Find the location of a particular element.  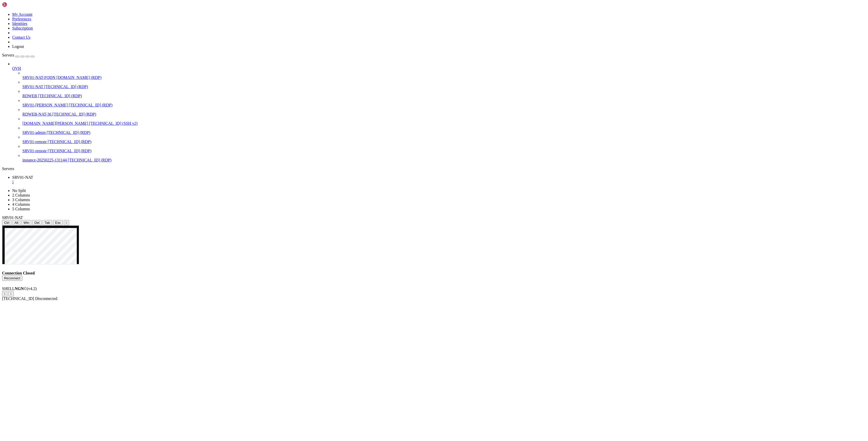

a: 3 Columns is located at coordinates (21, 200).